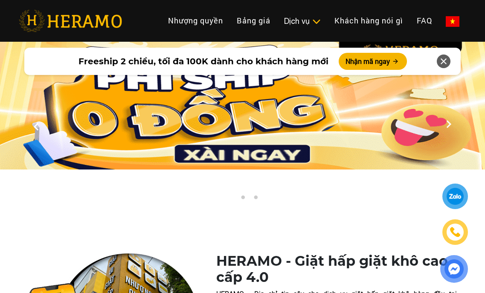 The width and height of the screenshot is (485, 293). What do you see at coordinates (368, 20) in the screenshot?
I see `a: Khách hàng nói gì` at bounding box center [368, 20].